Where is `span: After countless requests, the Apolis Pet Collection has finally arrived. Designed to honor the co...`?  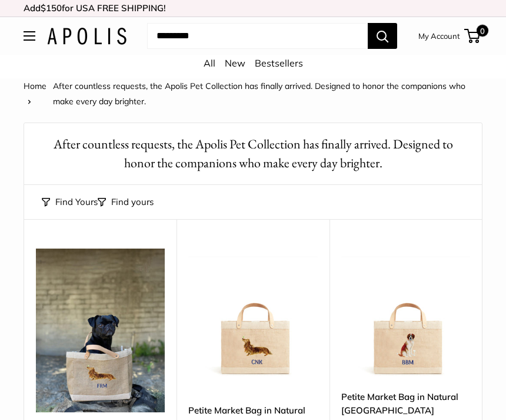 span: After countless requests, the Apolis Pet Collection has finally arrived. Designed to honor the co... is located at coordinates (259, 93).